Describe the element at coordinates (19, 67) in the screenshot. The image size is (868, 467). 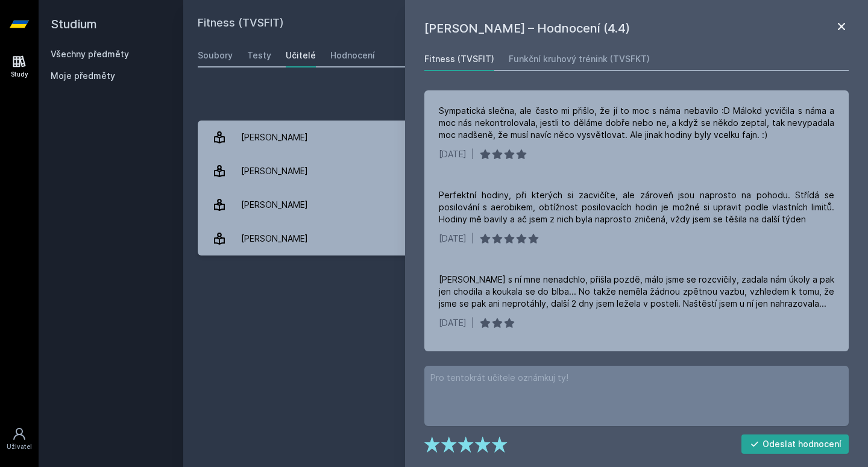
I see `a: Study` at that location.